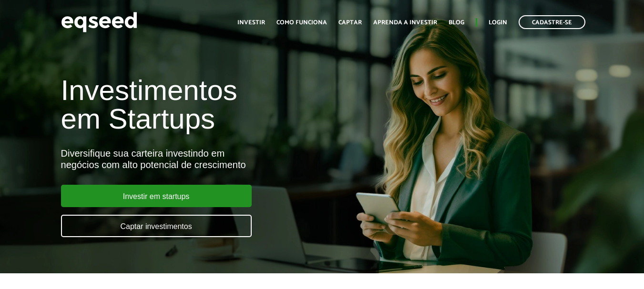 This screenshot has width=644, height=289. I want to click on a: Cadastre-se, so click(552, 22).